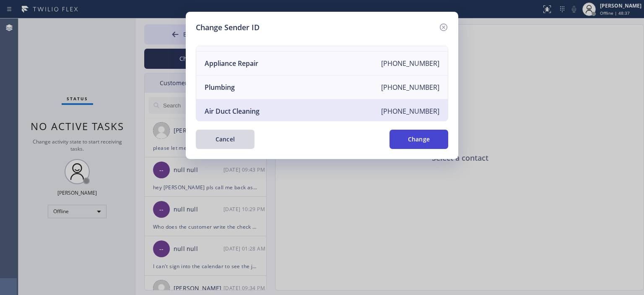 The image size is (644, 295). What do you see at coordinates (220, 88) in the screenshot?
I see `div: Plumbing` at bounding box center [220, 88].